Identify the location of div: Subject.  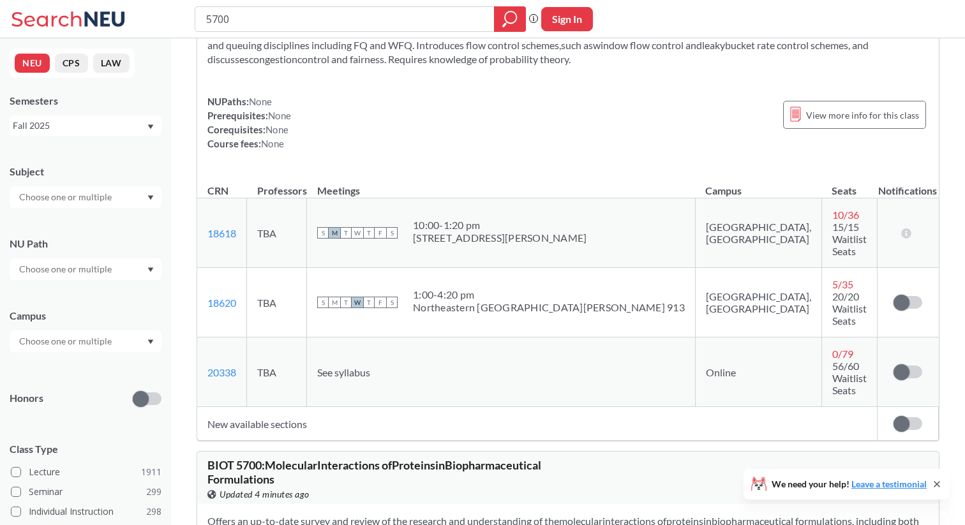
(86, 172).